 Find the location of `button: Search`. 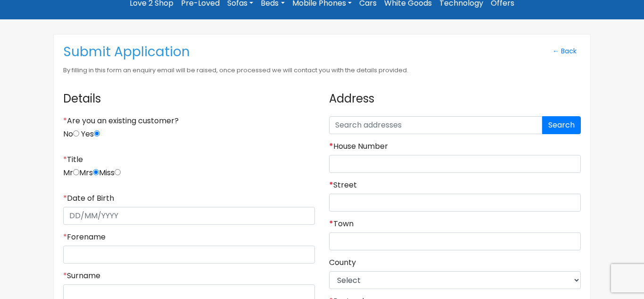

button: Search is located at coordinates (561, 125).